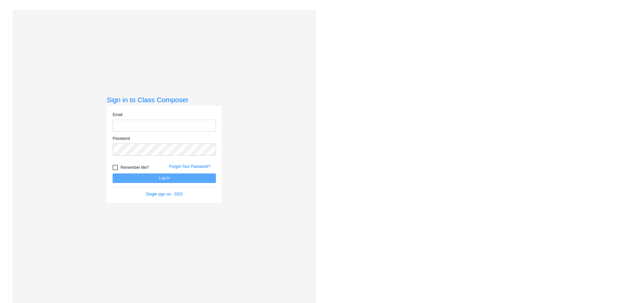 The image size is (632, 303). What do you see at coordinates (118, 115) in the screenshot?
I see `label: Email` at bounding box center [118, 115].